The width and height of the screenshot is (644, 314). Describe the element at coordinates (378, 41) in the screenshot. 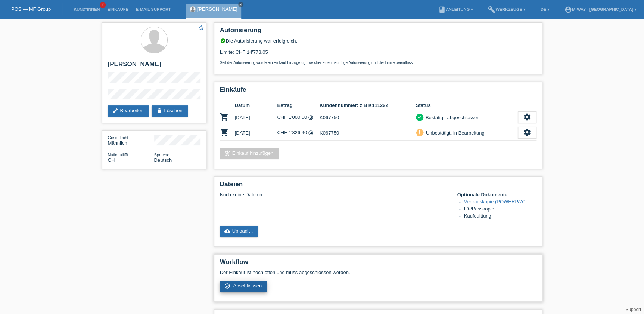

I see `div: Die Autorisierung war erfolgreich.` at that location.